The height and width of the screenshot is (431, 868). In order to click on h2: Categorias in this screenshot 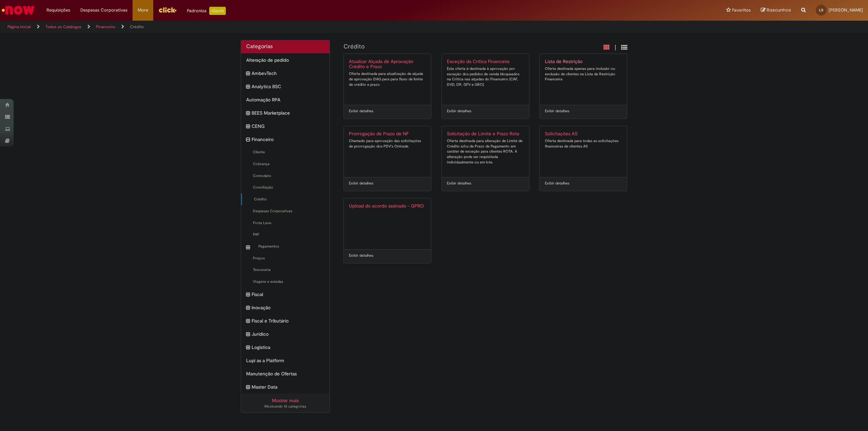, I will do `click(285, 47)`.